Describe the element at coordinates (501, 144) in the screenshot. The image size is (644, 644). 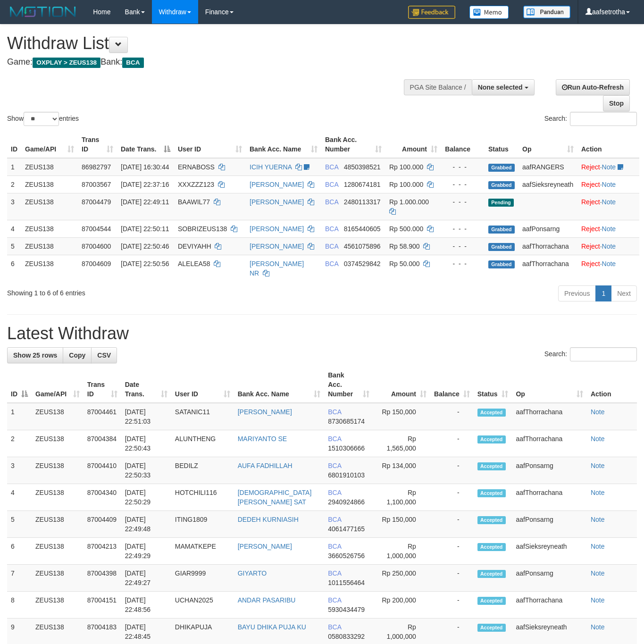
I see `th: Status` at that location.